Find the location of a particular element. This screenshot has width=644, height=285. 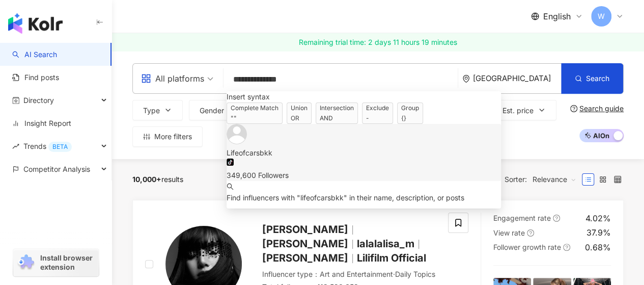

div: 349,600 Followers is located at coordinates (363, 175).